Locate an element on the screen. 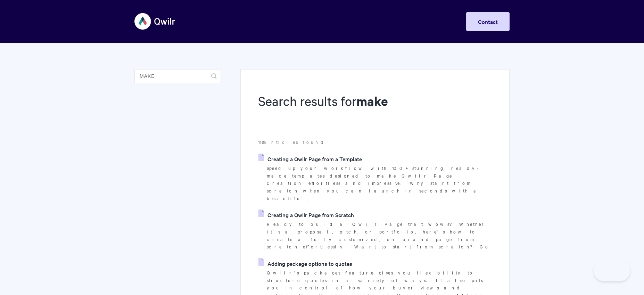 The width and height of the screenshot is (644, 295). img: Qwilr Help Center is located at coordinates (155, 21).